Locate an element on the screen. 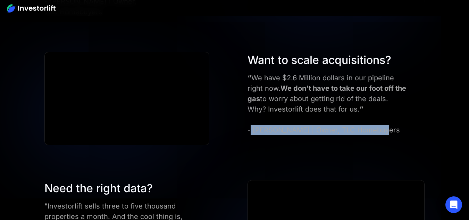 The width and height of the screenshot is (469, 220). div: Need the right data? is located at coordinates (119, 188).